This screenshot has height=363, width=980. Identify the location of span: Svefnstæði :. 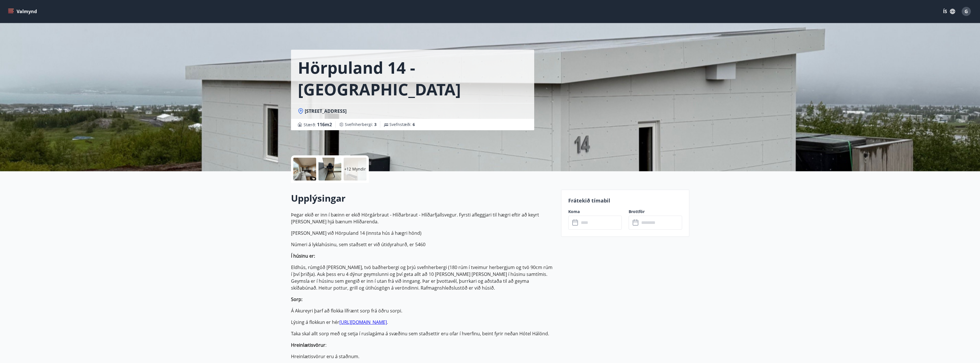
(402, 125).